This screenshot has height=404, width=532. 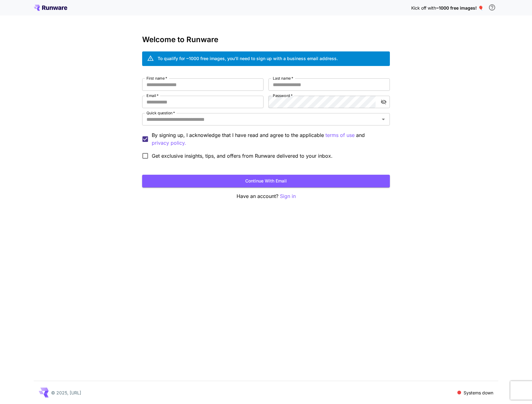 What do you see at coordinates (424, 8) in the screenshot?
I see `span: Kick off with` at bounding box center [424, 8].